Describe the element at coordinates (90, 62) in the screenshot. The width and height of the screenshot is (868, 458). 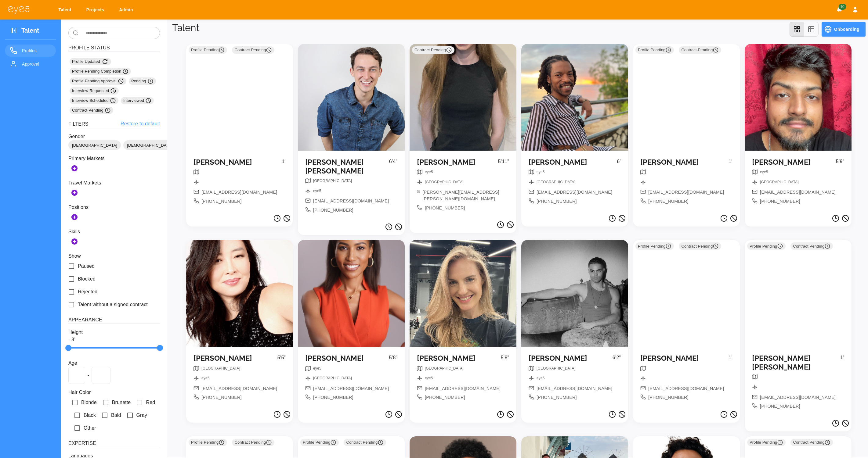
I see `span: Profile Updated` at that location.